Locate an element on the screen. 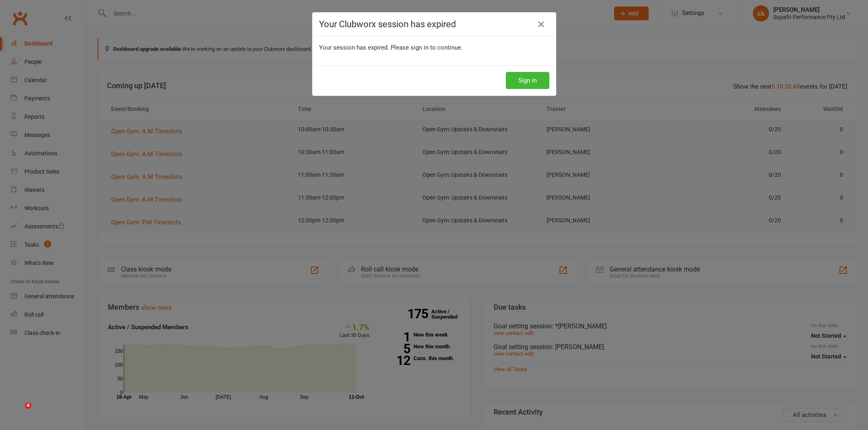  button: Sign In is located at coordinates (527, 80).